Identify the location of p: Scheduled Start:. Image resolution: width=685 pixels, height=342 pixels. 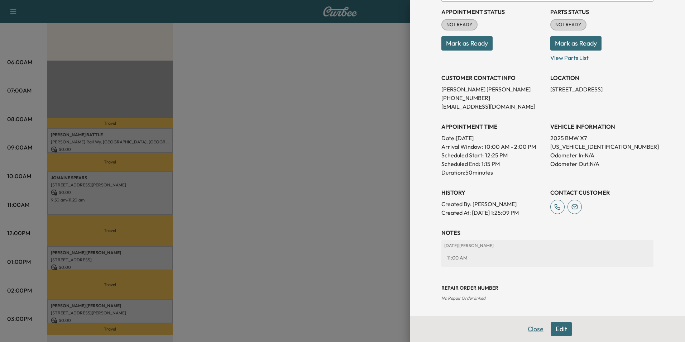
(462, 155).